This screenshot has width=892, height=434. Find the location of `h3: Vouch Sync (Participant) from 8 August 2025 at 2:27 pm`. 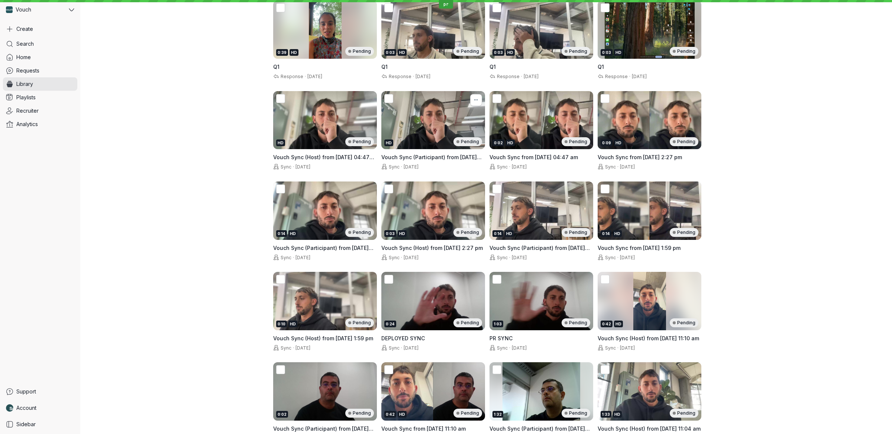

h3: Vouch Sync (Participant) from 8 August 2025 at 2:27 pm is located at coordinates (325, 248).